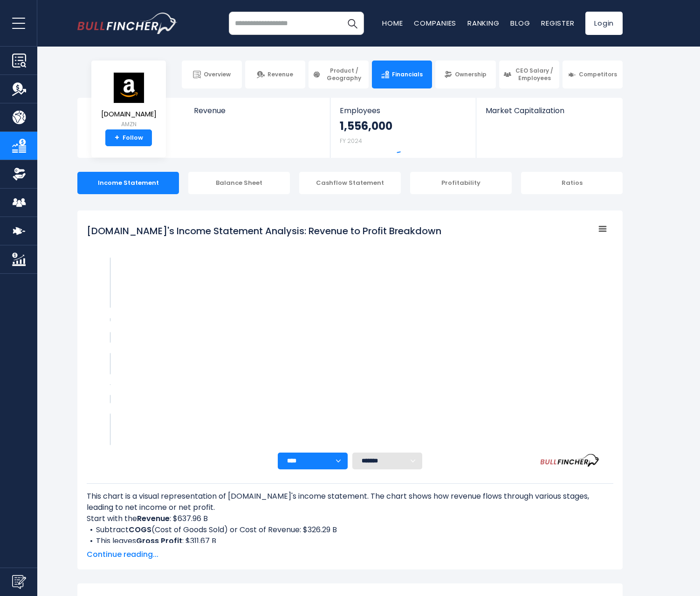 The height and width of the screenshot is (596, 700). I want to click on b: COGS, so click(140, 530).